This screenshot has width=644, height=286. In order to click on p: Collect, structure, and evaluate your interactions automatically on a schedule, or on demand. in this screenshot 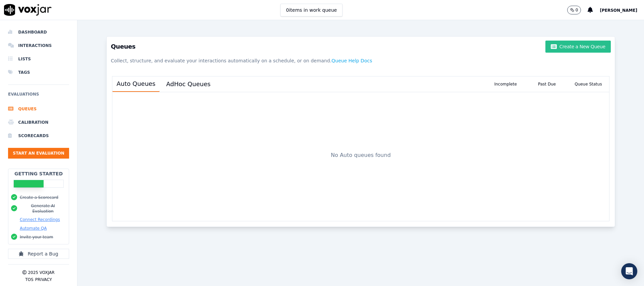, I will do `click(361, 61)`.